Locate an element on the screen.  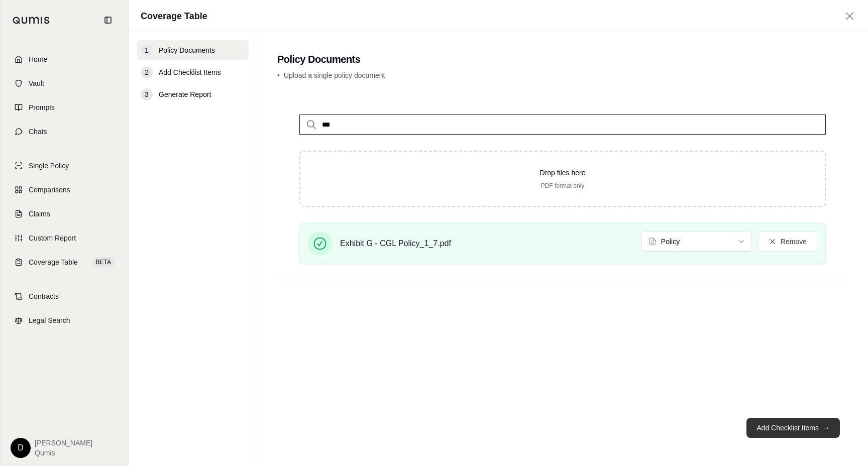
a: Chats is located at coordinates (64, 131).